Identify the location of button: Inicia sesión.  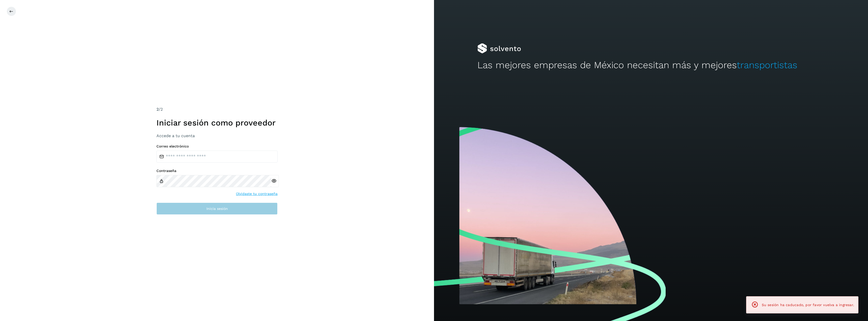
(217, 209).